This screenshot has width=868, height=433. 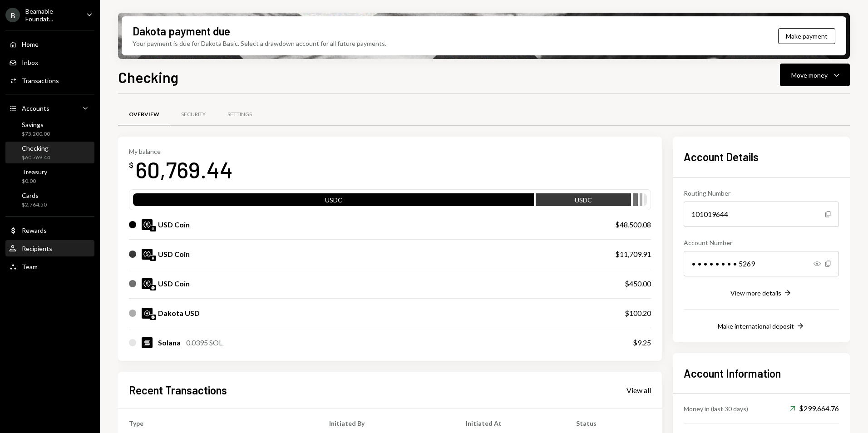 I want to click on div: 60,769.44, so click(x=184, y=170).